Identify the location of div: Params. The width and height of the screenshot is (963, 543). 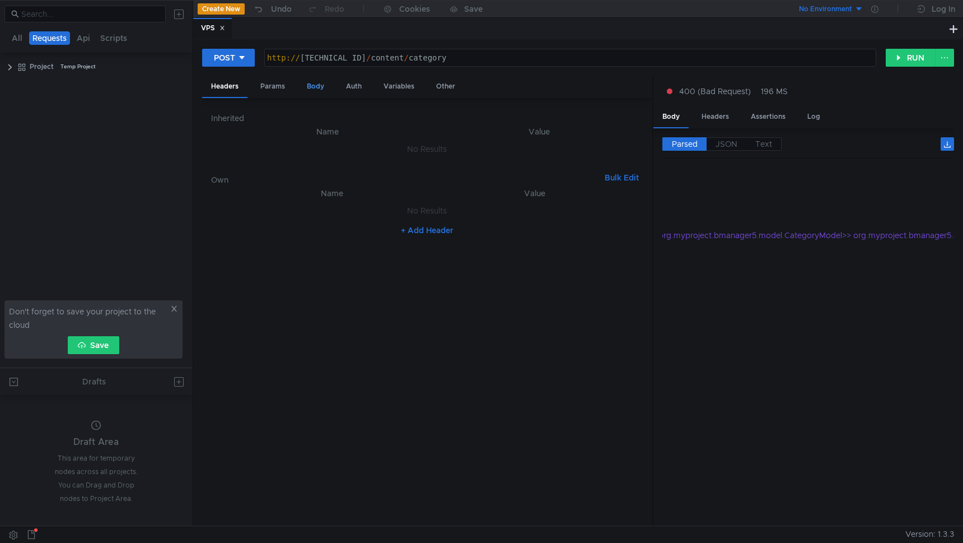
(273, 86).